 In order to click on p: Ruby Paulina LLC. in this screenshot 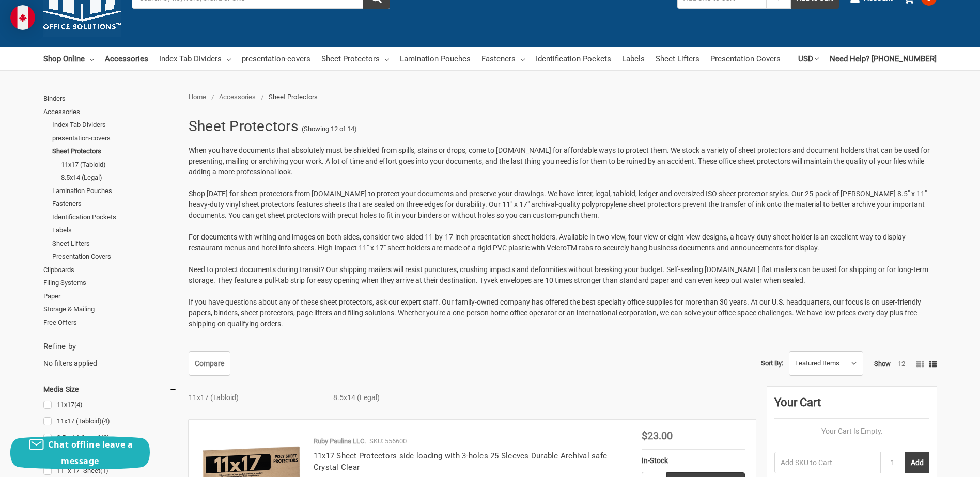, I will do `click(340, 442)`.